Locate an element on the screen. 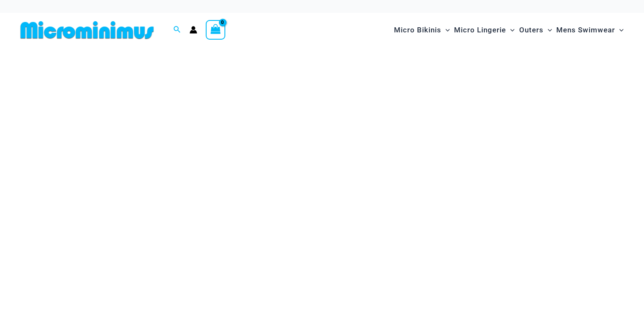 This screenshot has width=644, height=329. span: Micro Bikinis is located at coordinates (417, 30).